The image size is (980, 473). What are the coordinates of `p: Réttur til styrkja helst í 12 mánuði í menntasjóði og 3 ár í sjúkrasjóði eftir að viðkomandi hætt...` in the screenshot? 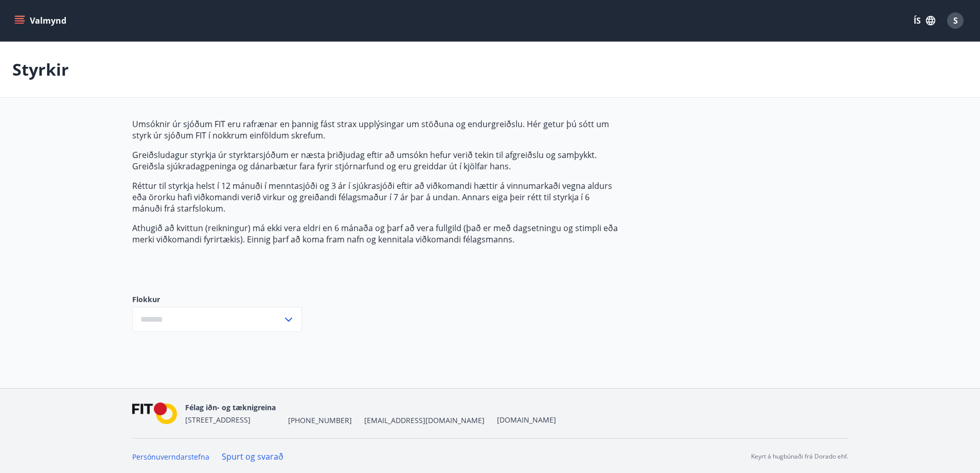 It's located at (375, 197).